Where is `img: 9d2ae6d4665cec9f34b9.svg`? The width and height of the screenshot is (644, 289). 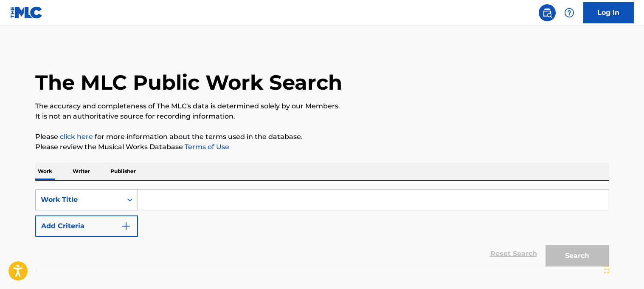
img: 9d2ae6d4665cec9f34b9.svg is located at coordinates (126, 226).